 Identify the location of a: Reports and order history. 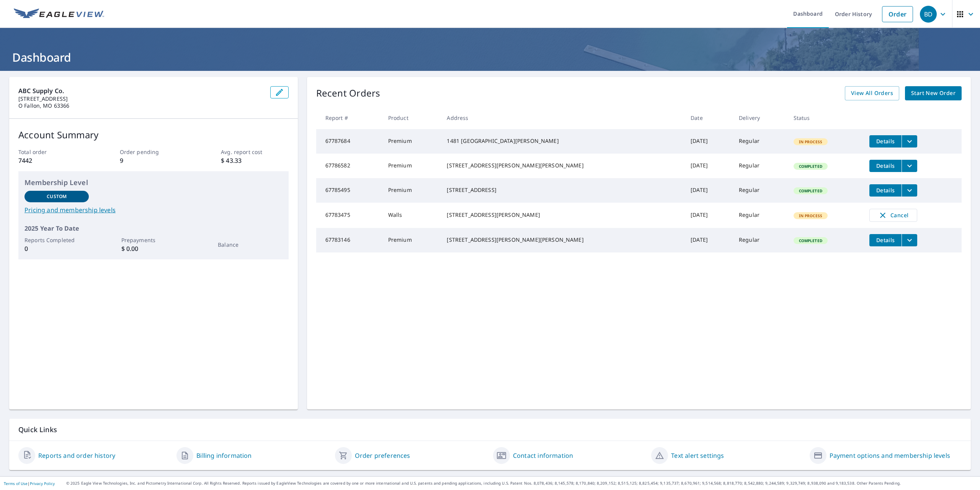
(77, 455).